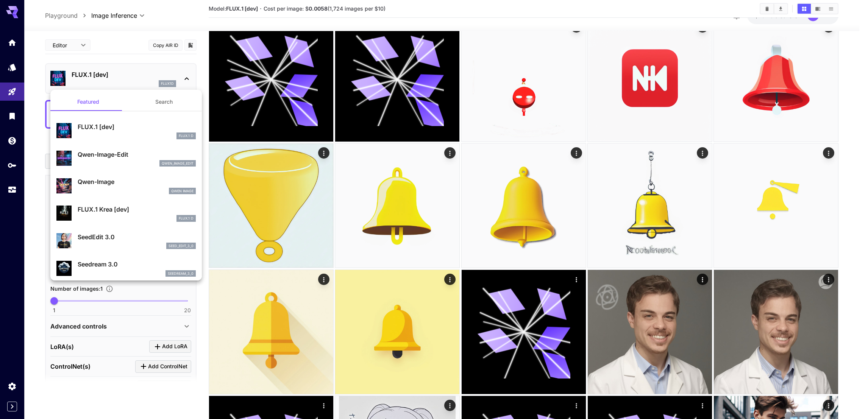  Describe the element at coordinates (164, 102) in the screenshot. I see `button: Search` at that location.